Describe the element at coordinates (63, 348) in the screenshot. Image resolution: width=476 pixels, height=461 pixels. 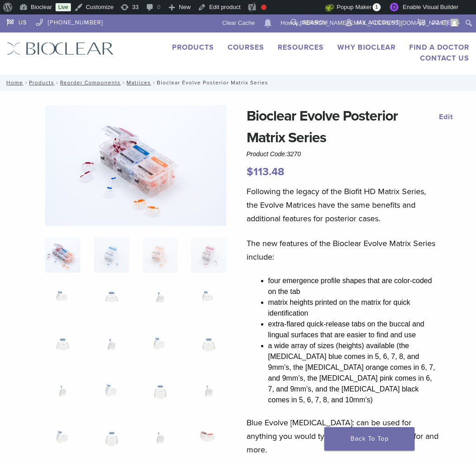
I see `img: Bioclear Evolve Posterior Matrix Series - Image 9` at that location.